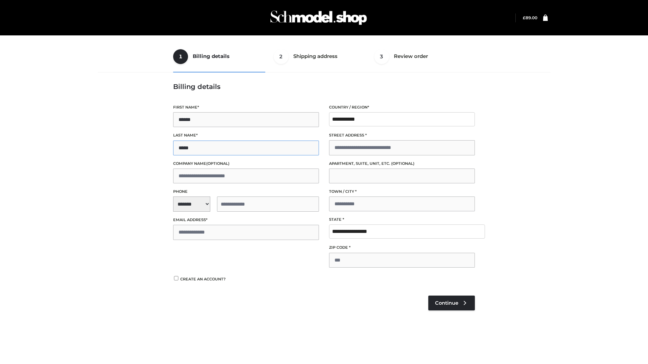  Describe the element at coordinates (246, 220) in the screenshot. I see `label: Email address` at that location.